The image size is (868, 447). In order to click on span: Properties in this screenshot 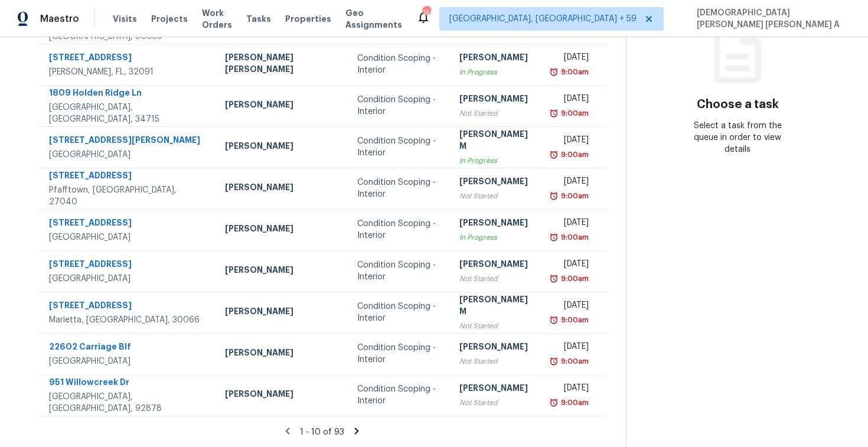, I will do `click(309, 19)`.